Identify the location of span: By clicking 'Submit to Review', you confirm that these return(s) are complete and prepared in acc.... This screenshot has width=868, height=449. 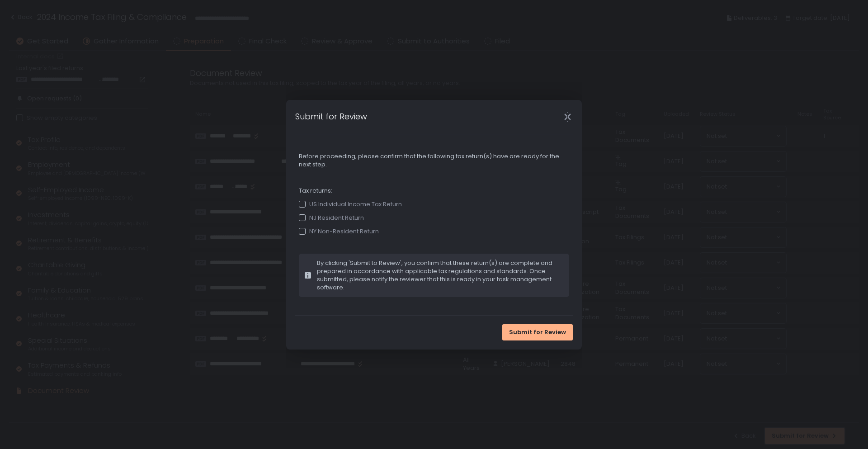
(440, 275).